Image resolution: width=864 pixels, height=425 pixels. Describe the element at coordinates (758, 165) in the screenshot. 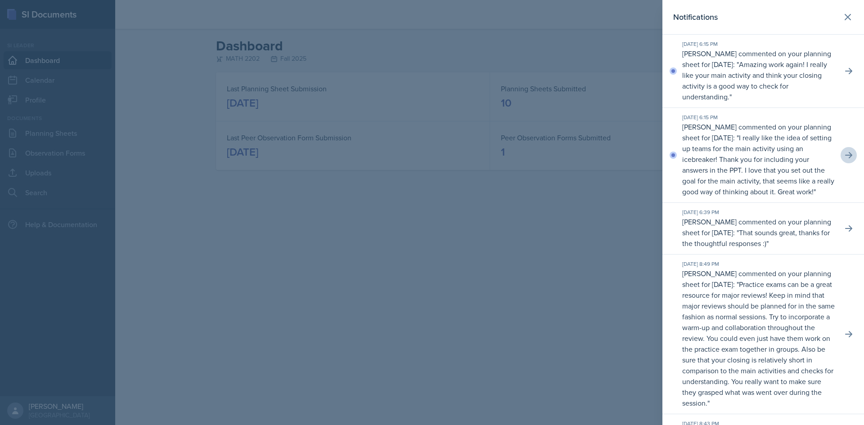

I see `p: I really like the idea of setting up teams for the main activity using an icebreaker! Thank you f...` at that location.